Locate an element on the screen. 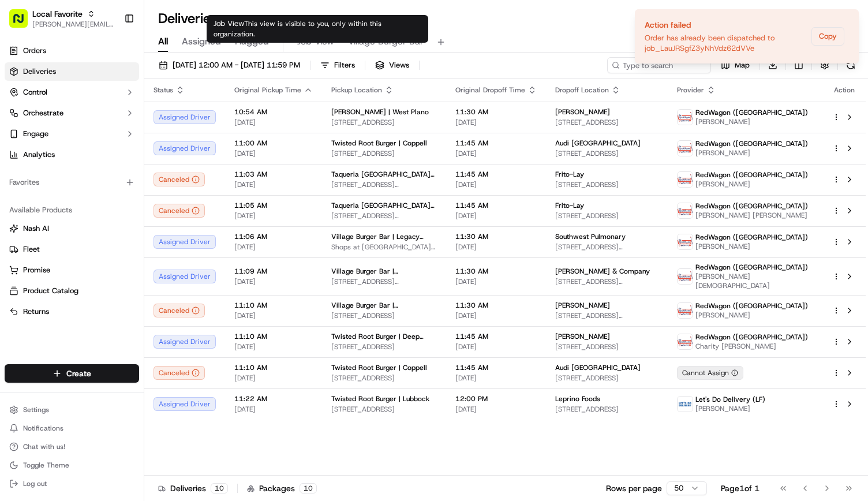  span: Nash AI is located at coordinates (36, 229).